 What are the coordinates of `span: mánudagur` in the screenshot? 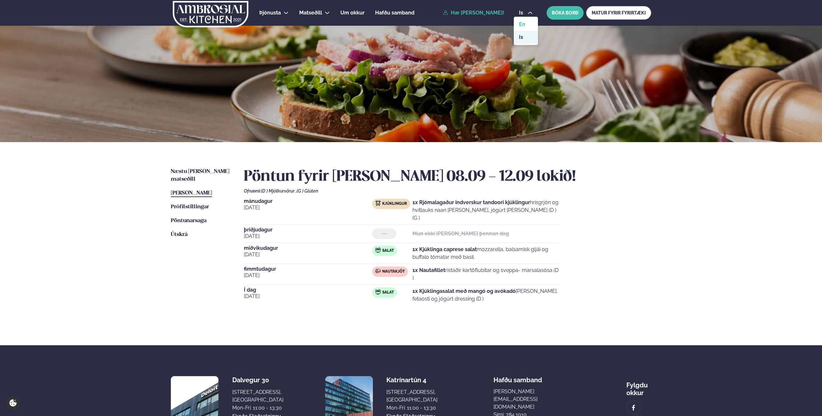 It's located at (308, 201).